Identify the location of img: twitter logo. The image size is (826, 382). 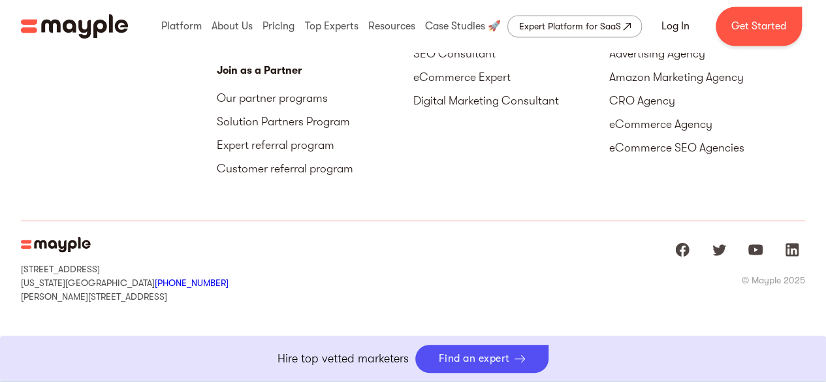
(719, 249).